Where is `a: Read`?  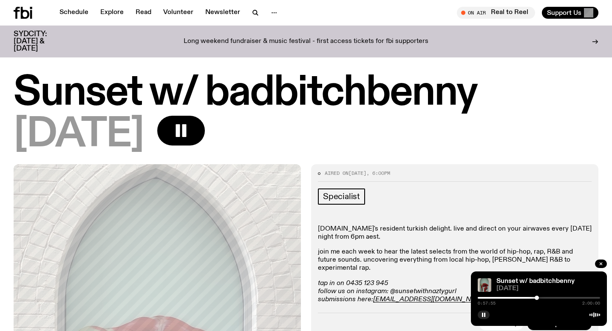
a: Read is located at coordinates (143, 13).